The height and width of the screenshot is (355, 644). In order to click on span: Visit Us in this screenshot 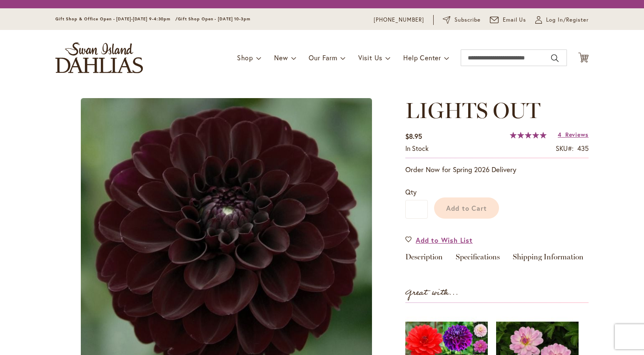, I will do `click(370, 57)`.